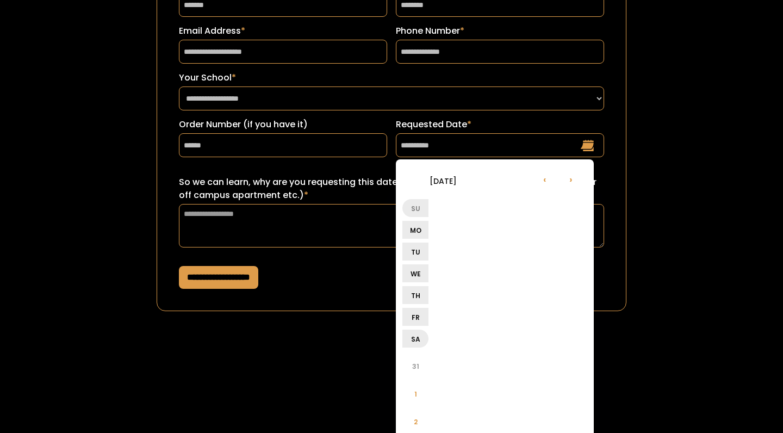 The image size is (783, 433). Describe the element at coordinates (416, 317) in the screenshot. I see `li: Fr` at that location.